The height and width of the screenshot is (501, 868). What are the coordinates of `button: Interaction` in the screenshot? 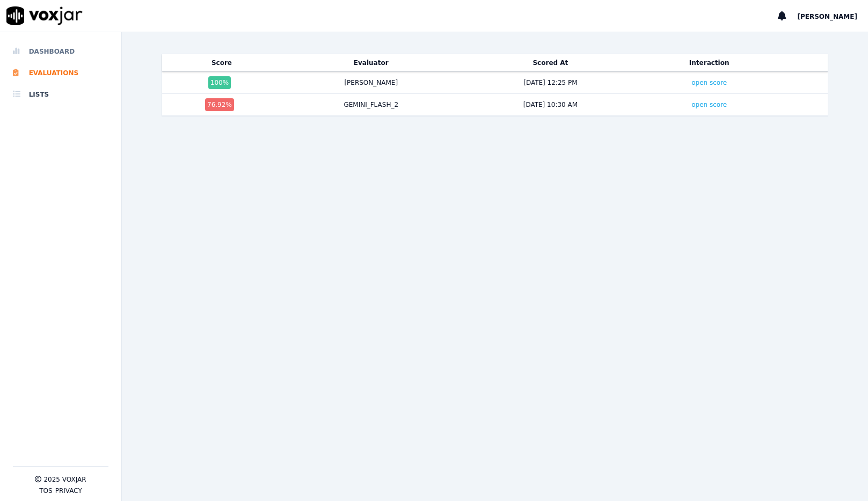 It's located at (709, 63).